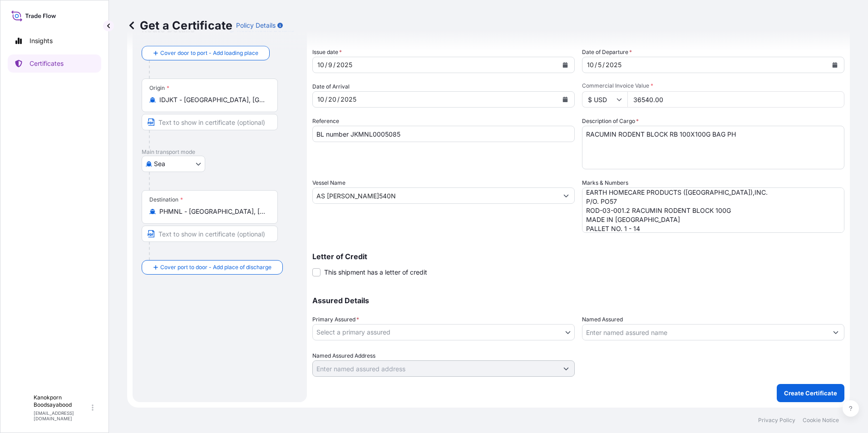 Image resolution: width=868 pixels, height=433 pixels. What do you see at coordinates (331, 87) in the screenshot?
I see `span: Date of Arrival` at bounding box center [331, 87].